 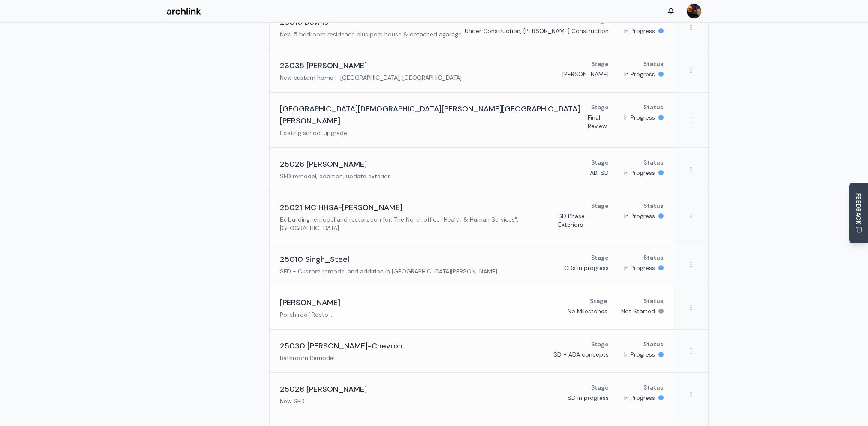 I want to click on span: FEEDBACK, so click(x=858, y=209).